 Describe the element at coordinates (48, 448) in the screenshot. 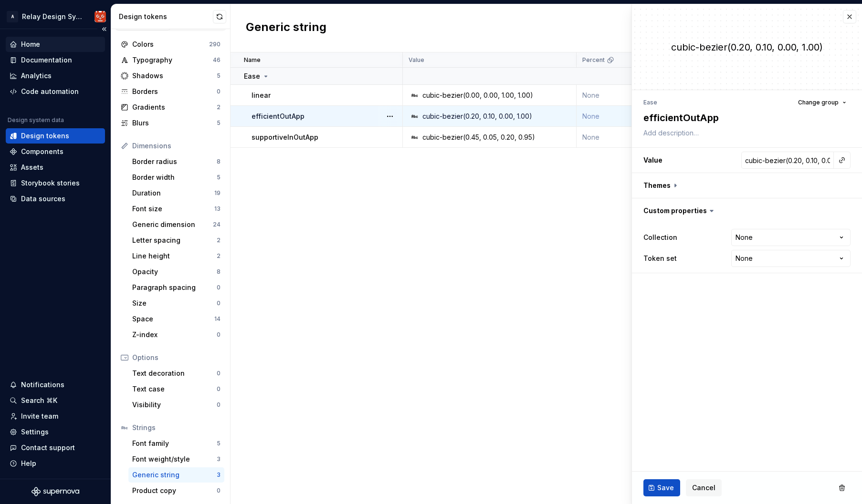

I see `div: Contact support` at that location.